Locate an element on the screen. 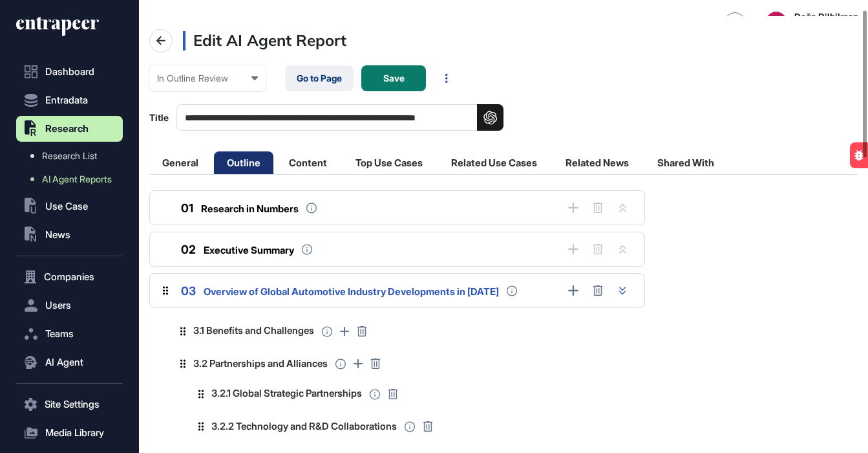 Image resolution: width=868 pixels, height=453 pixels. div: In Outline Review is located at coordinates (208, 78).